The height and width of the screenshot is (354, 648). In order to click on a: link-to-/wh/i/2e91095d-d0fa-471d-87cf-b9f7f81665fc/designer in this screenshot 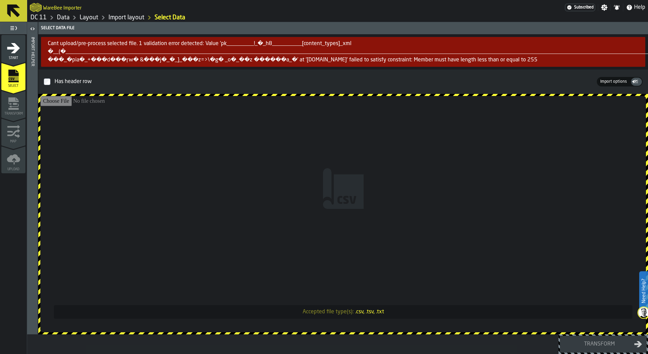, I will do `click(89, 18)`.